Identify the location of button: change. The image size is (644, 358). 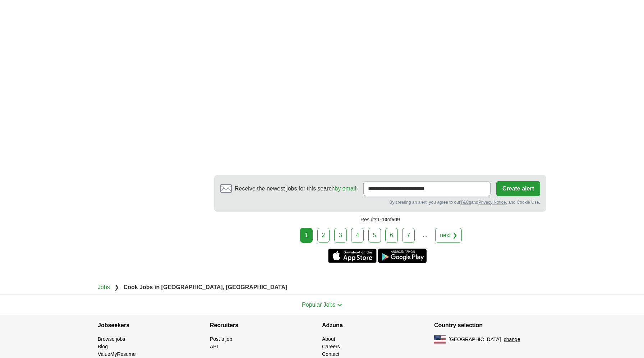
(512, 339).